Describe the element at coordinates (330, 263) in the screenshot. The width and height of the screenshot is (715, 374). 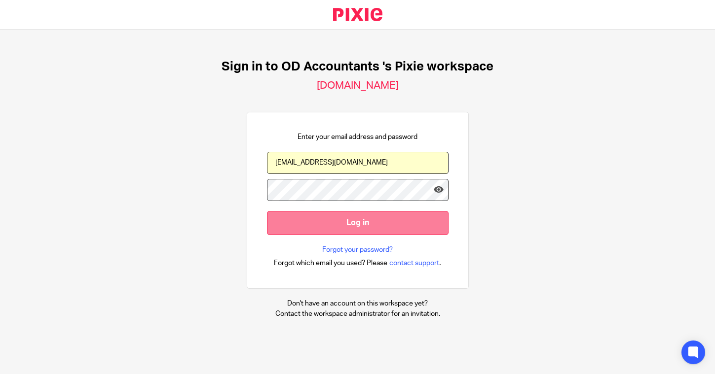
I see `span: Forgot which email you used? Please` at that location.